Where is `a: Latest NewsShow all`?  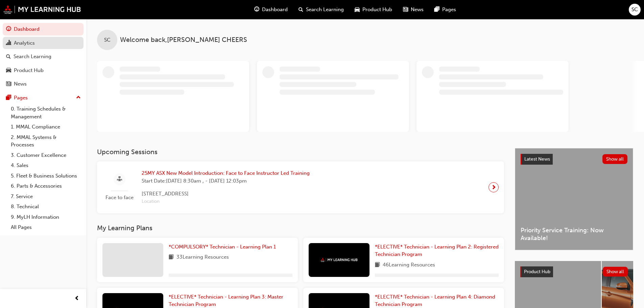 a: Latest NewsShow all is located at coordinates (574, 159).